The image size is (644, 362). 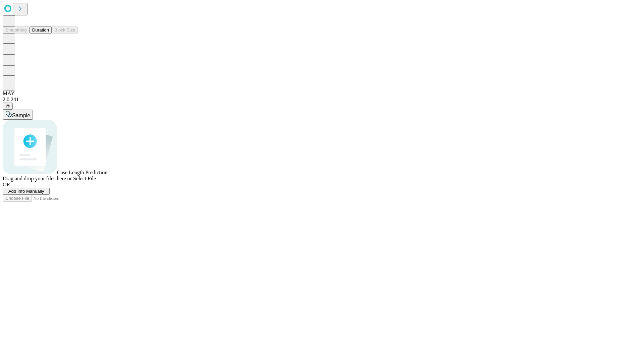 I want to click on span: Drag and drop your files here or, so click(x=37, y=178).